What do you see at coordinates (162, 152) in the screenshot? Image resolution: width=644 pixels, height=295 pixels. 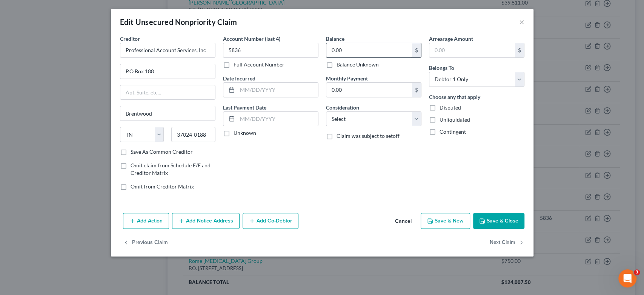 I see `label: Save As Common Creditor` at bounding box center [162, 152].